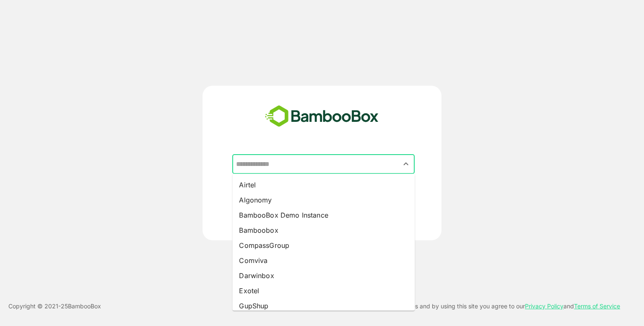 The height and width of the screenshot is (326, 644). What do you see at coordinates (597, 306) in the screenshot?
I see `a: Terms of Service` at bounding box center [597, 306].